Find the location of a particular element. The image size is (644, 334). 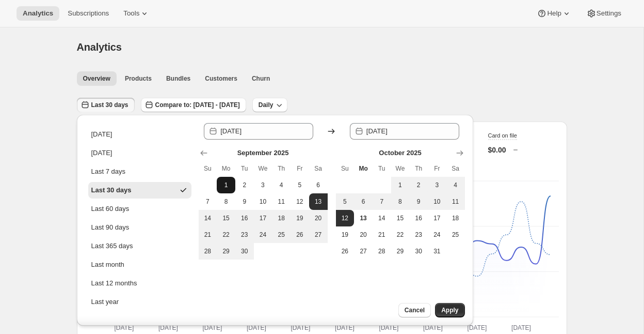

span: Analytics is located at coordinates (99, 47).